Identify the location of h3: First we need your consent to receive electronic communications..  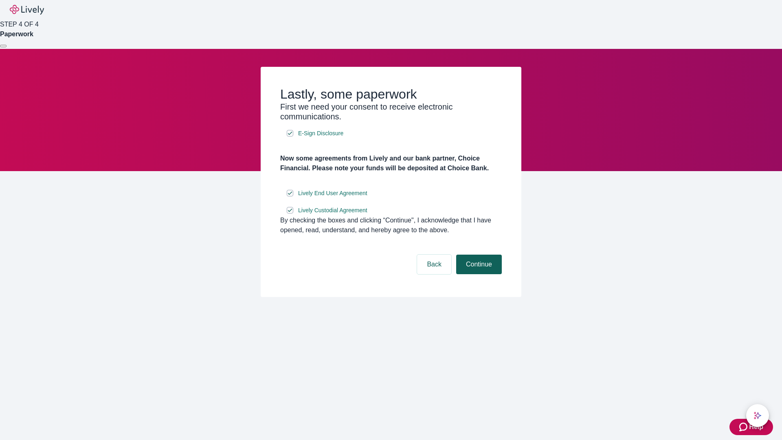
(391, 112).